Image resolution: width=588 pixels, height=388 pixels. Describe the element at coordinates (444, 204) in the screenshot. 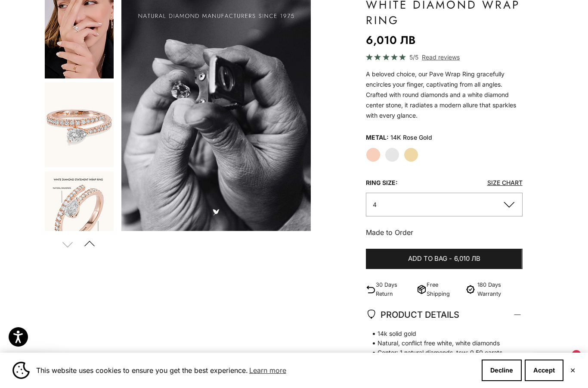

I see `button: 4` at that location.